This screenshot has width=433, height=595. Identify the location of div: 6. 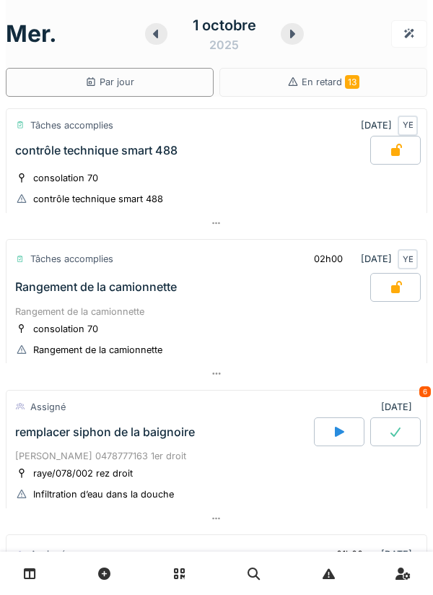
(425, 391).